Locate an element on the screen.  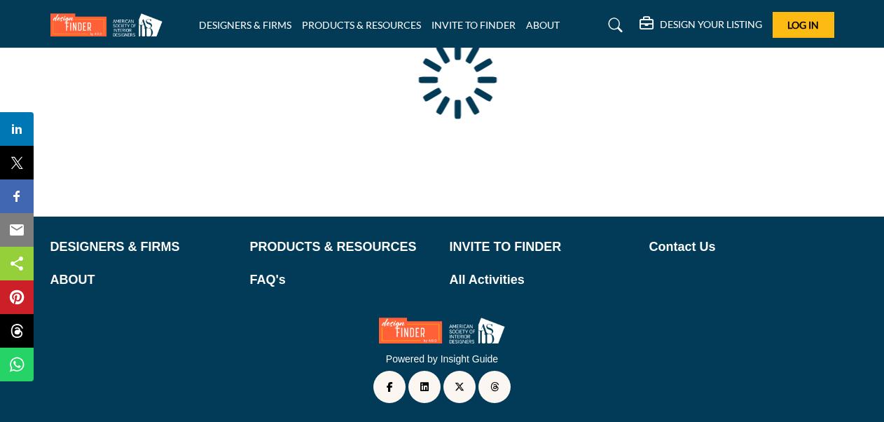
p: FAQ's is located at coordinates (343, 279).